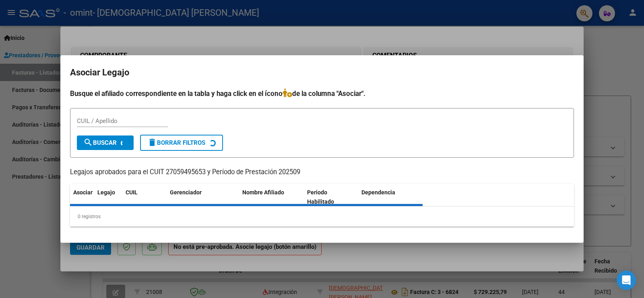 The image size is (644, 298). What do you see at coordinates (322, 93) in the screenshot?
I see `h4: Busque el afiliado correspondiente en la tabla y haga click en el ícono de la columna "Asociar".` at bounding box center [322, 93].